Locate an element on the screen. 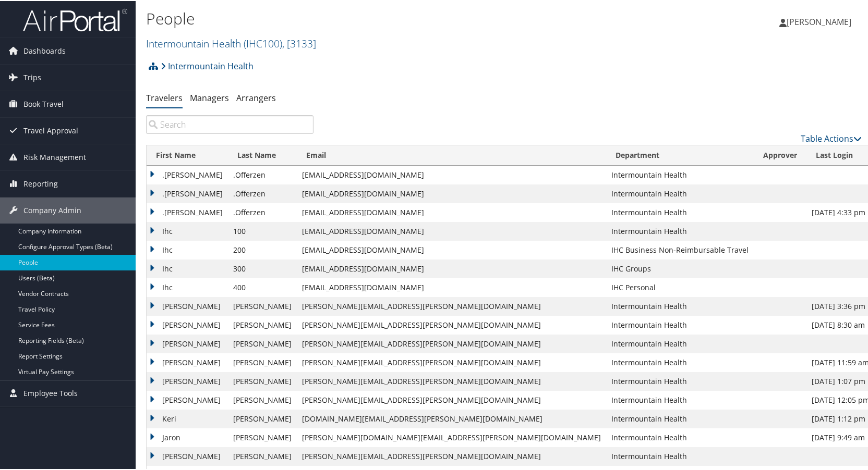 Image resolution: width=868 pixels, height=470 pixels. a: Managers is located at coordinates (209, 97).